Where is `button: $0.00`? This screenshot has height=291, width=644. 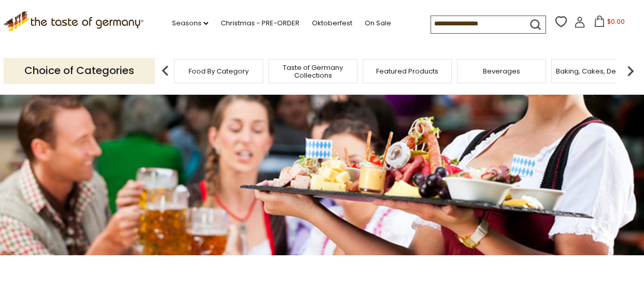
button: $0.00 is located at coordinates (609, 23).